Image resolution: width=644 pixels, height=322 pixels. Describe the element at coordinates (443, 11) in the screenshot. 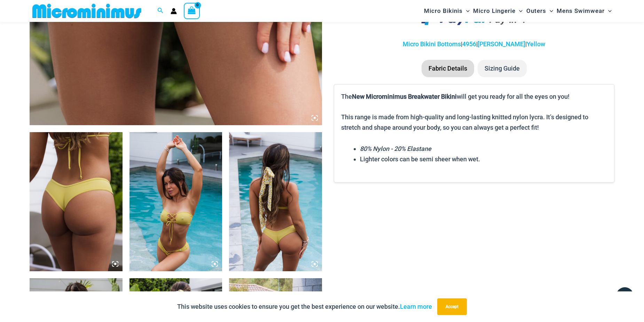

I see `span: Micro Bikinis` at that location.